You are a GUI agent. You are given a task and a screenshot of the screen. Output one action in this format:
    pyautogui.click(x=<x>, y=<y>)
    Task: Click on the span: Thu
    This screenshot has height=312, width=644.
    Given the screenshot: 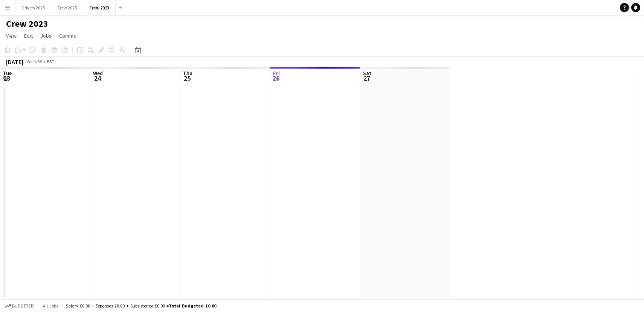 What is the action you would take?
    pyautogui.click(x=188, y=73)
    